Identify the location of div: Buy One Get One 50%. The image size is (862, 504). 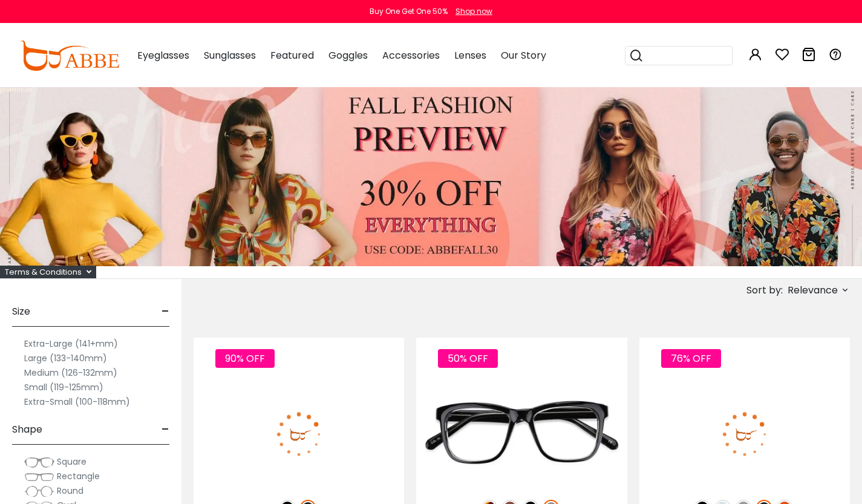
(409, 12).